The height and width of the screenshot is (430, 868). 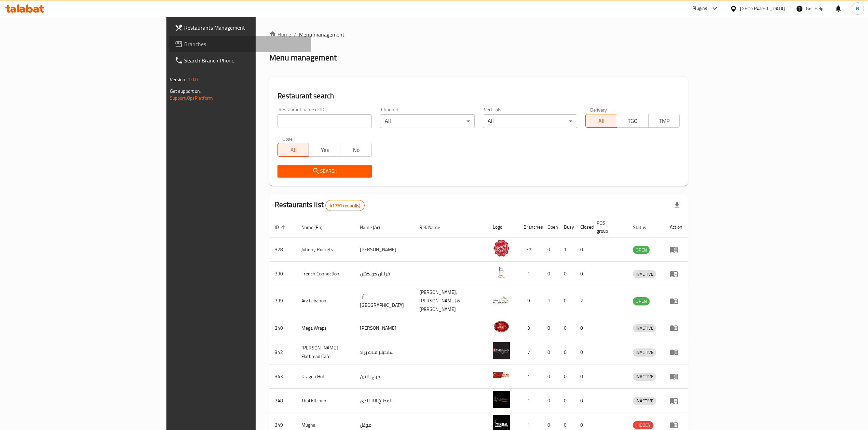 I want to click on span: No, so click(x=356, y=150).